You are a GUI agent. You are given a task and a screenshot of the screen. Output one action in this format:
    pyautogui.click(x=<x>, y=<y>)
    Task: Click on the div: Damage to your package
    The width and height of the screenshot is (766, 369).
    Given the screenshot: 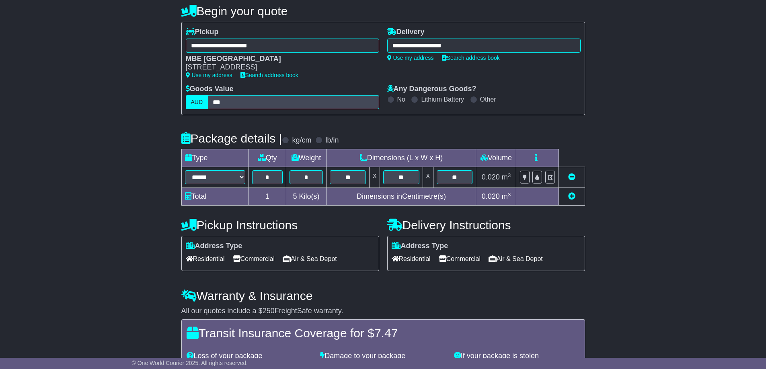 What is the action you would take?
    pyautogui.click(x=383, y=356)
    